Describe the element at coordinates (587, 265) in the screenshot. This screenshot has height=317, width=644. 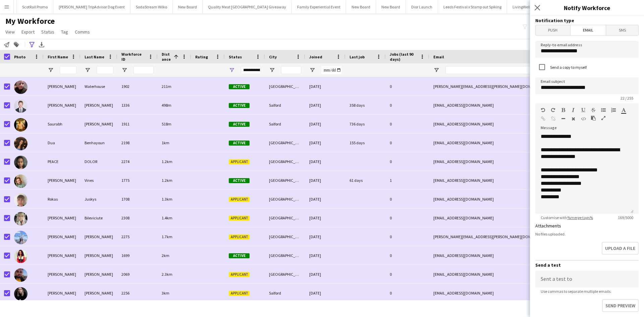
I see `h3: Send a test` at that location.